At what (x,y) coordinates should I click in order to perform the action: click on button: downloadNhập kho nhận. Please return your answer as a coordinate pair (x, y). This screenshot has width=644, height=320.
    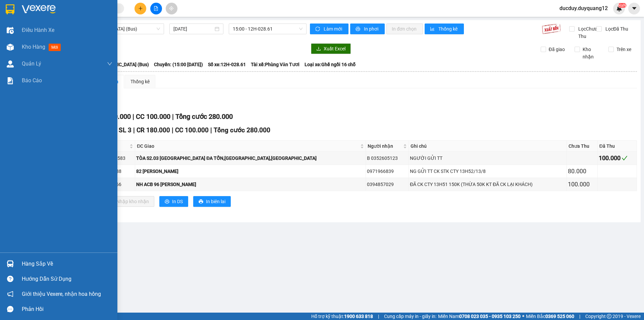
    Looking at the image, I should click on (129, 202).